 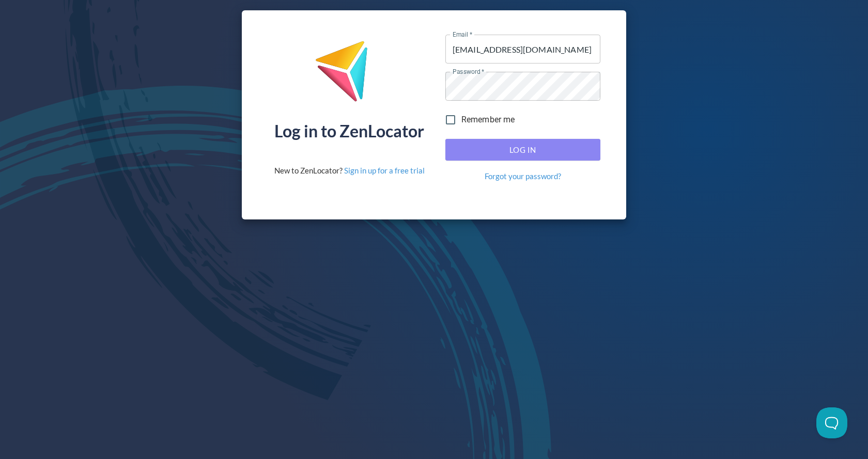 What do you see at coordinates (522, 149) in the screenshot?
I see `button: Log In` at bounding box center [522, 149].